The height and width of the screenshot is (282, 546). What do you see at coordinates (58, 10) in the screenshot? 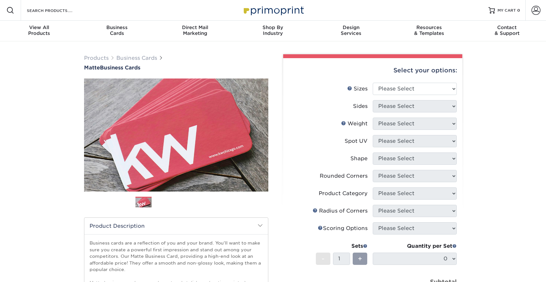
I see `input: SEARCH PRODUCTS.....` at bounding box center [58, 10].